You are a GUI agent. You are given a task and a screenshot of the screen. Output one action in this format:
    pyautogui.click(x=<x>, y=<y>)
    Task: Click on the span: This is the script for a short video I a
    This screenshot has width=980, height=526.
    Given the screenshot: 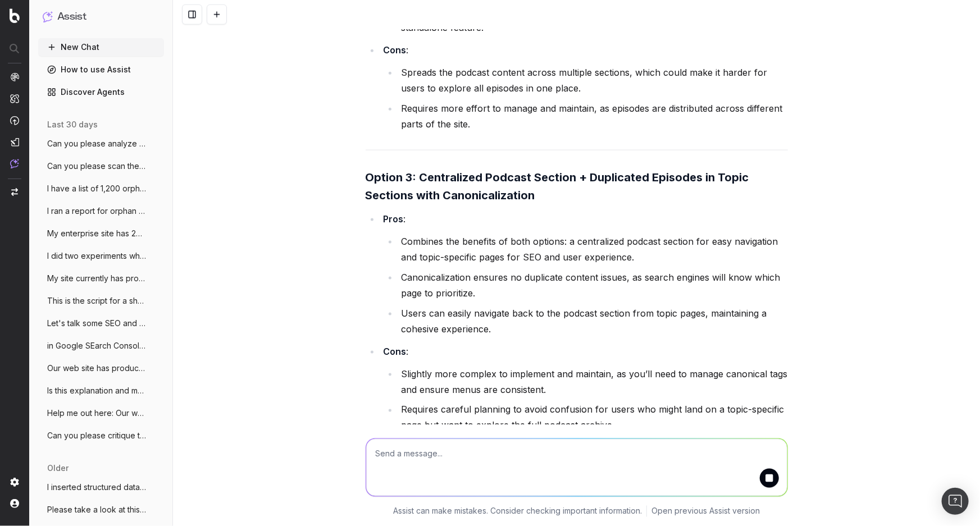 What is the action you would take?
    pyautogui.click(x=97, y=301)
    